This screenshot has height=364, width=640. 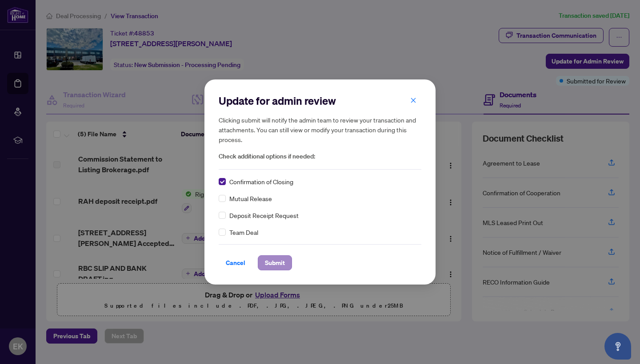 What do you see at coordinates (320, 101) in the screenshot?
I see `h2: Update for admin review` at bounding box center [320, 101].